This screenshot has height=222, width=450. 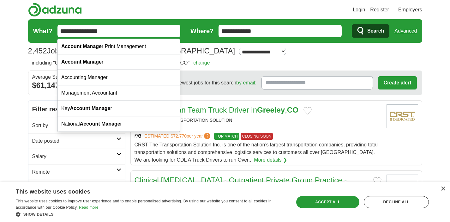 What do you see at coordinates (119, 62) in the screenshot?
I see `div: r` at bounding box center [119, 62].